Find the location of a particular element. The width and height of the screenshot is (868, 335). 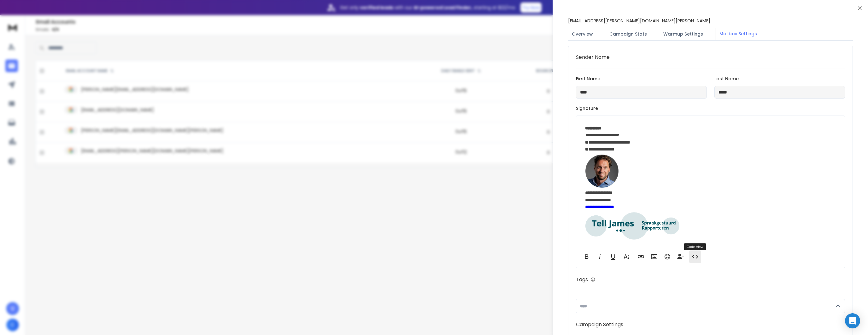

button: Bold (Ctrl+B) is located at coordinates (586, 257).